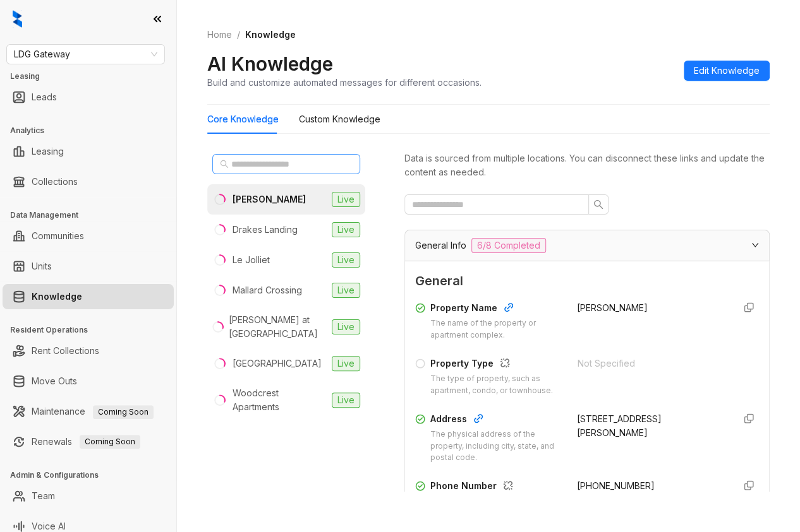  I want to click on div: Phone Number, so click(496, 488).